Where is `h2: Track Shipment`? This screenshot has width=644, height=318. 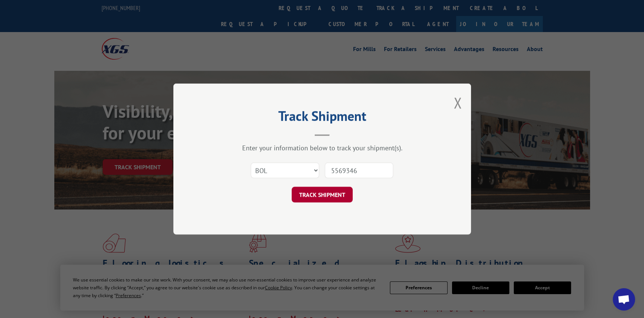
h2: Track Shipment is located at coordinates (322, 118).